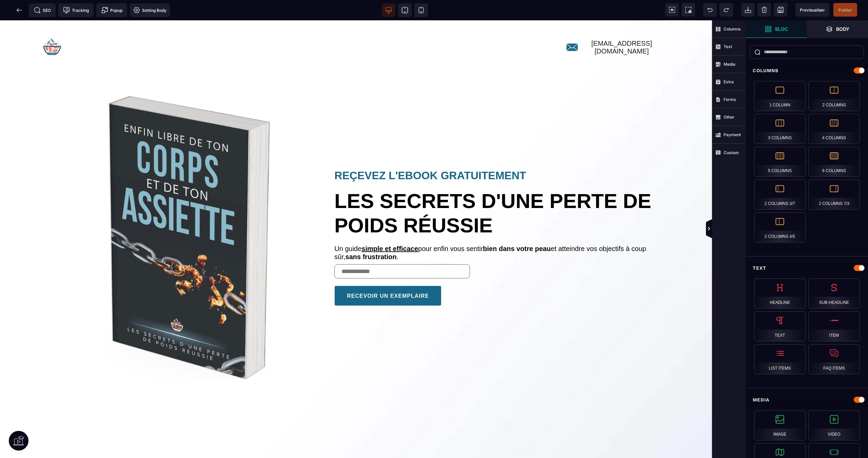 This screenshot has width=868, height=458. Describe the element at coordinates (780, 359) in the screenshot. I see `div: List Items` at that location.